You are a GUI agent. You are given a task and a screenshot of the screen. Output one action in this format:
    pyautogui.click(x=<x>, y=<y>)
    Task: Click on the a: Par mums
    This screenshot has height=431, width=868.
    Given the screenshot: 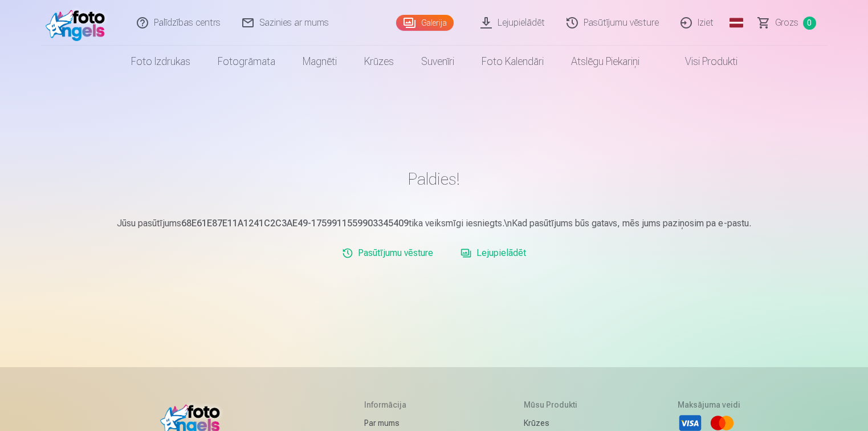 What is the action you would take?
    pyautogui.click(x=397, y=423)
    